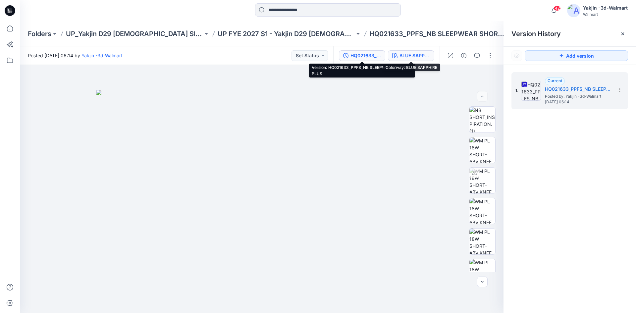 The image size is (636, 313). Describe the element at coordinates (411, 56) in the screenshot. I see `button: BLUE SAPPHIRE` at that location.